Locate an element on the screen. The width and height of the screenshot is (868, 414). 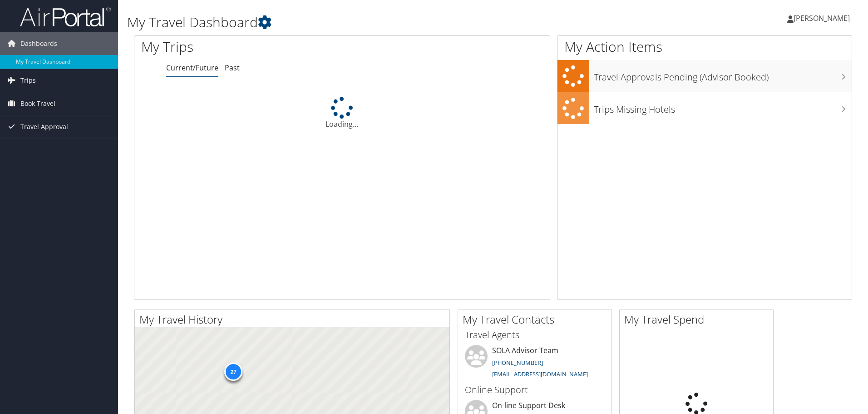
a: Trips Missing Hotels is located at coordinates (705, 108).